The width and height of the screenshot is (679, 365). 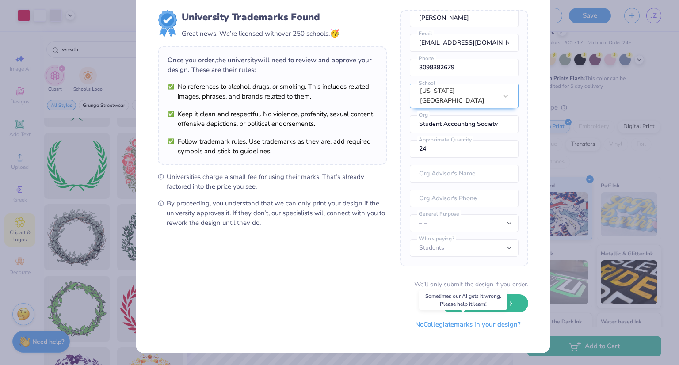 I want to click on li: No references to alcohol, drugs, or smoking. This includes related images, phrases, and brands re..., so click(x=272, y=92).